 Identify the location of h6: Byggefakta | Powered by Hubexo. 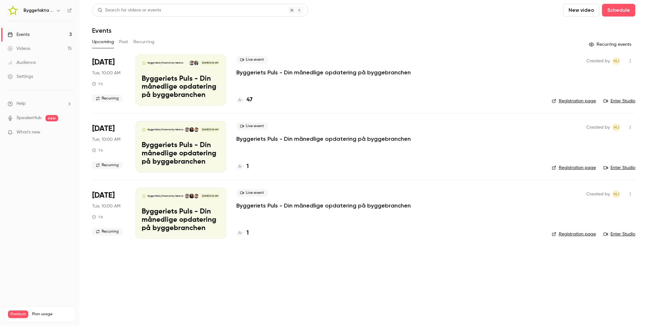
(38, 10).